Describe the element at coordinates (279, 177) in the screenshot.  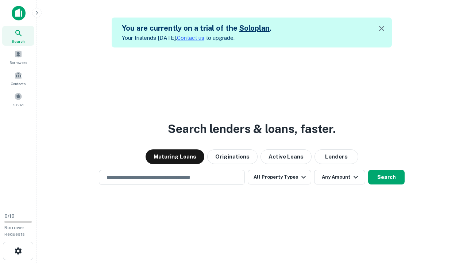
I see `button: All Property Types` at that location.